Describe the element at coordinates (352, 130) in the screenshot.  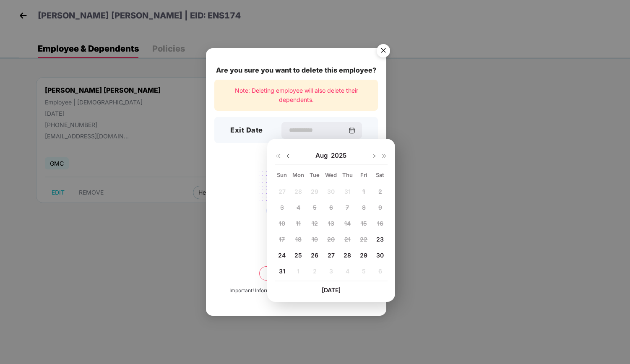
I see `img: svg+xml;base64,PHN2ZyBpZD0iQ2FsZW5kYXItMzJ4MzIiIHhtbG5zPSJodHRwOi8vd3d3LnczLm9yZy8yMDAwL3N2ZyIgd2...` at that location.